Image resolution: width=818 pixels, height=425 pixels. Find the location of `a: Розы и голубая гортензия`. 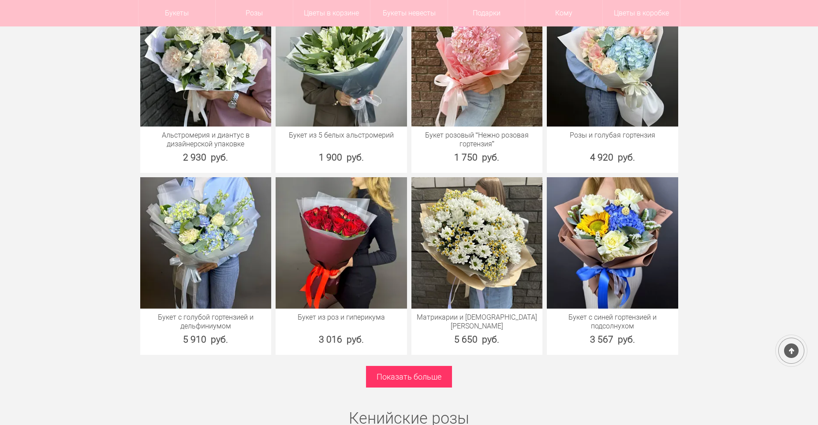

a: Розы и голубая гортензия is located at coordinates (613, 135).